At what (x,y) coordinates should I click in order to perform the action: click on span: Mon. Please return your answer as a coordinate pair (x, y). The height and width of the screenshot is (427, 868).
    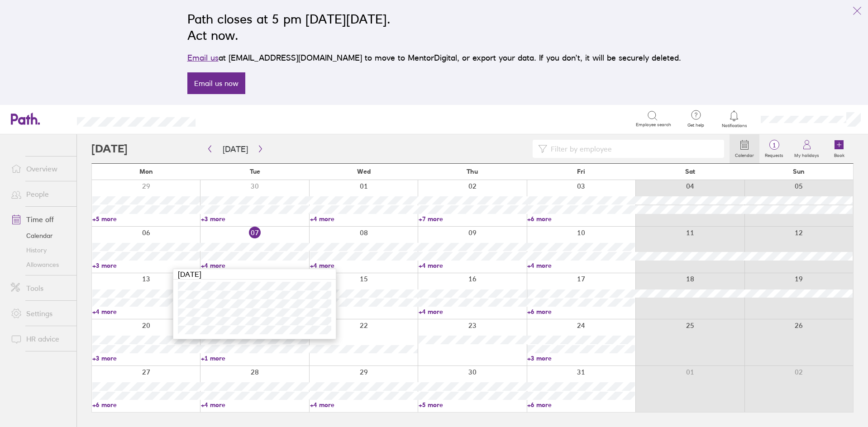
    Looking at the image, I should click on (146, 171).